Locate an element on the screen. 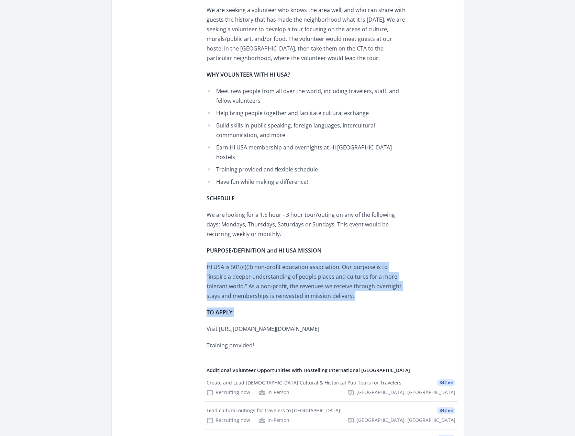 The width and height of the screenshot is (575, 436). strong: WHY VOLUNTEER WITH HI USA? is located at coordinates (248, 75).